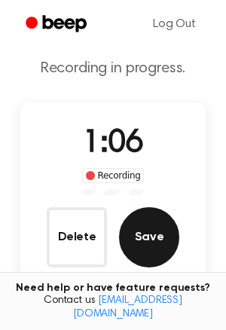 The width and height of the screenshot is (226, 330). What do you see at coordinates (77, 238) in the screenshot?
I see `button: Delete Audio Record` at bounding box center [77, 238].